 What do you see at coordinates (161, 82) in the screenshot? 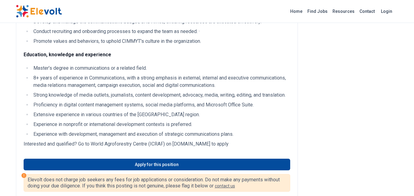
I see `li: 8+ years of experience in Communications, with a strong emphasis in external, internal and execut...` at bounding box center [161, 82].